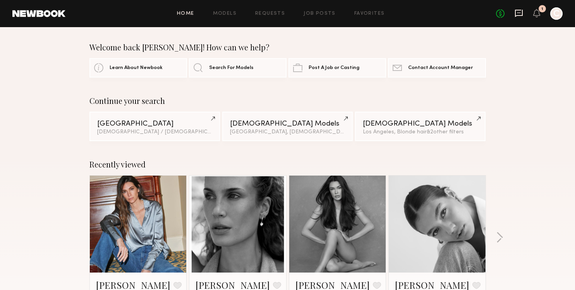  I want to click on a: Models, so click(224, 14).